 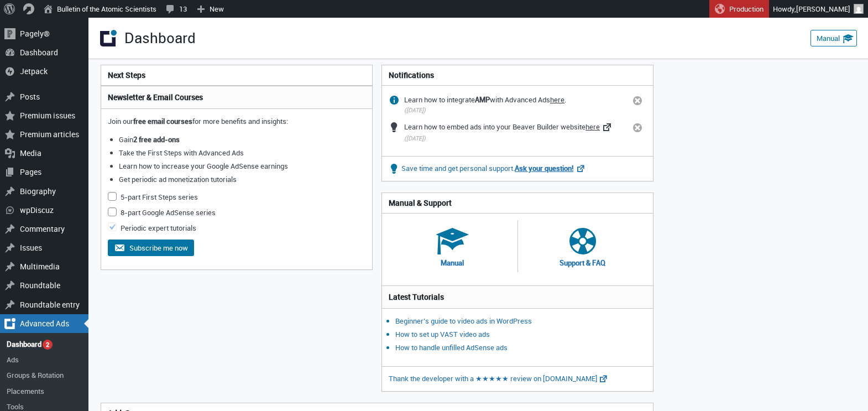 What do you see at coordinates (242, 179) in the screenshot?
I see `li: Get periodic ad monetization tutorials` at bounding box center [242, 179].